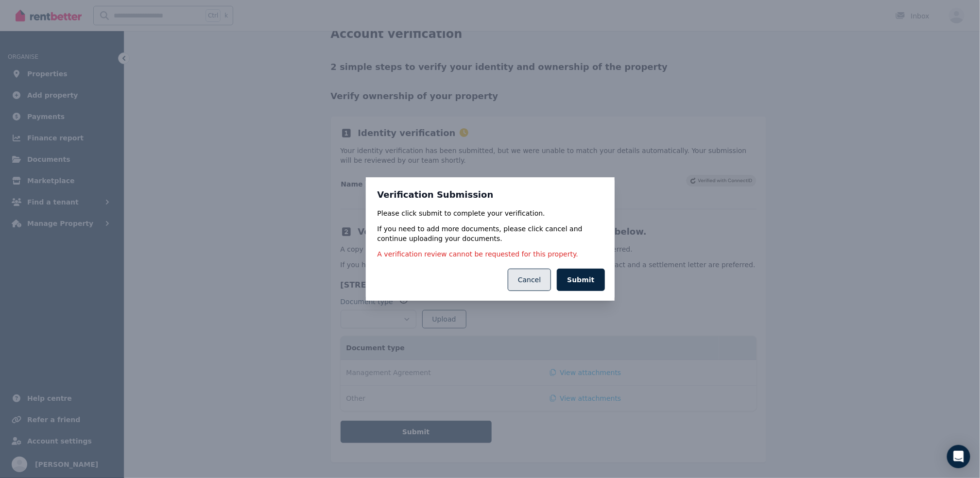 The width and height of the screenshot is (980, 478). What do you see at coordinates (490, 195) in the screenshot?
I see `h3: Verification Submission` at bounding box center [490, 195].